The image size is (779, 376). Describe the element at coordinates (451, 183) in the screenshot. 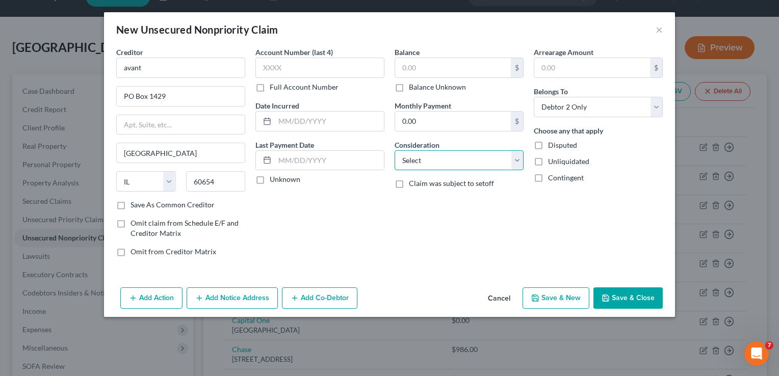

I see `span: Claim was subject to setoff` at that location.